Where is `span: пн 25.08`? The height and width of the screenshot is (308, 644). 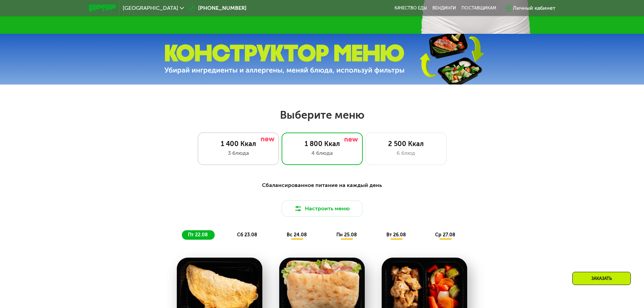
span: пн 25.08 is located at coordinates (346, 235).